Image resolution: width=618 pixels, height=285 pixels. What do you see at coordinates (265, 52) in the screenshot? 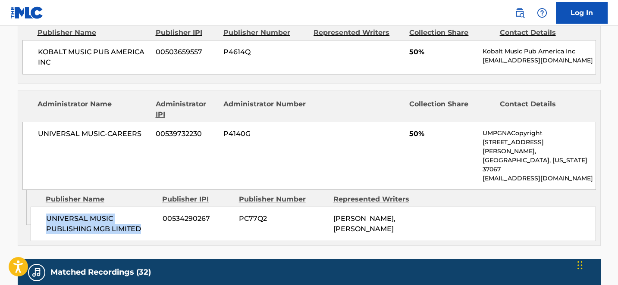
I see `span: P4614Q` at bounding box center [265, 52].